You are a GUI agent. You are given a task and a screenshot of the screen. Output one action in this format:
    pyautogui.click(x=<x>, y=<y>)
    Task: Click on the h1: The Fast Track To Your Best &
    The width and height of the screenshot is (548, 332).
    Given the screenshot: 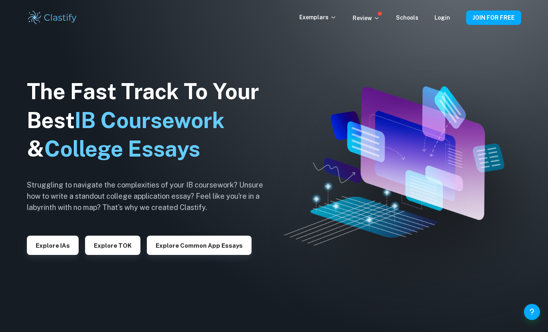 What is the action you would take?
    pyautogui.click(x=151, y=120)
    